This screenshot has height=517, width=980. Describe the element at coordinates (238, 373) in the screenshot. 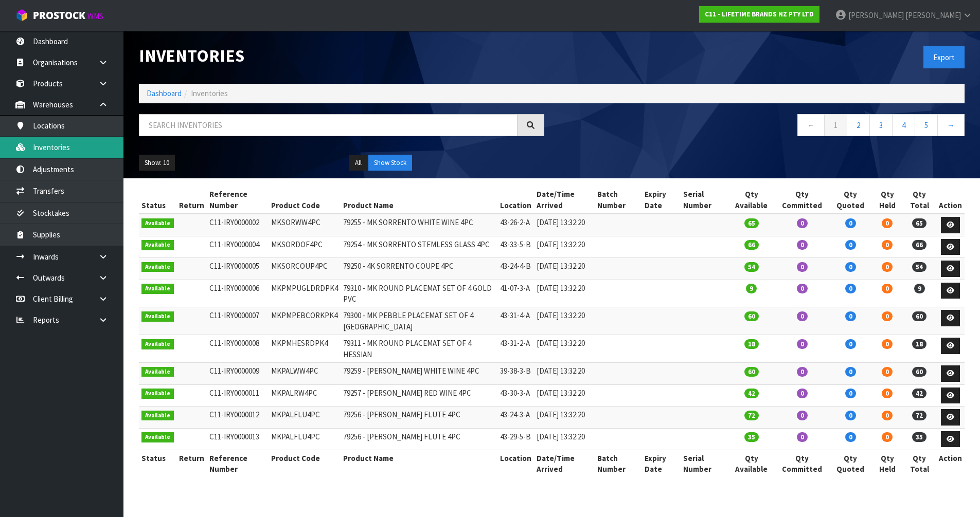

I see `td: C11-IRY0000009` at that location.